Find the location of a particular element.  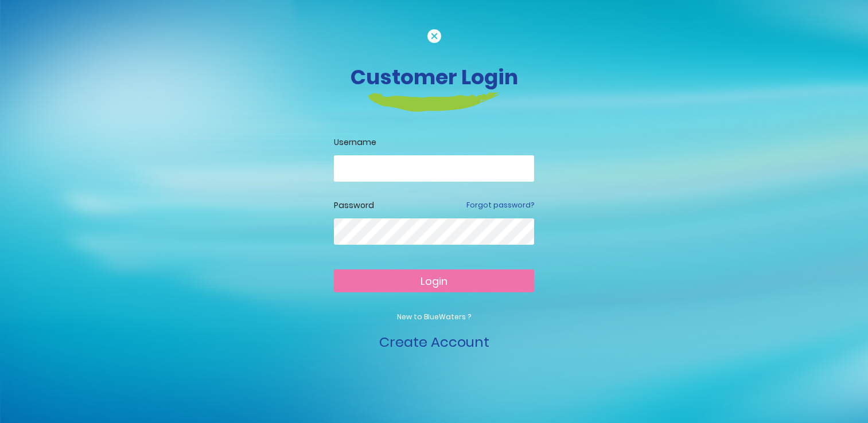

img: login-heading-border.png is located at coordinates (434, 102).